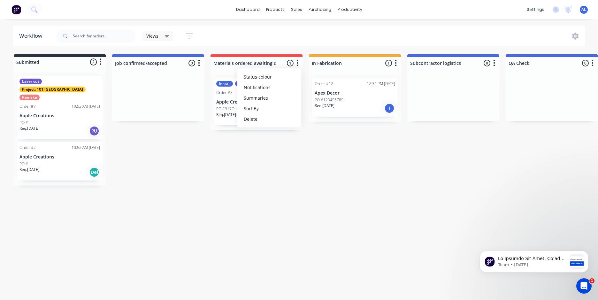  Describe the element at coordinates (227, 109) in the screenshot. I see `p: PO #917OIU` at that location.